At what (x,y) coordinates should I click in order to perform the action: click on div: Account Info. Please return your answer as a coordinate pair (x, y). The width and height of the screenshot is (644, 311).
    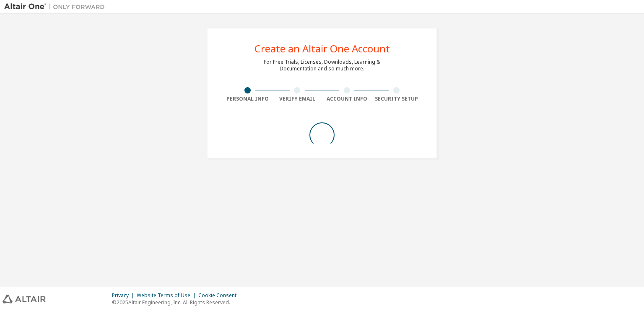
    Looking at the image, I should click on (347, 99).